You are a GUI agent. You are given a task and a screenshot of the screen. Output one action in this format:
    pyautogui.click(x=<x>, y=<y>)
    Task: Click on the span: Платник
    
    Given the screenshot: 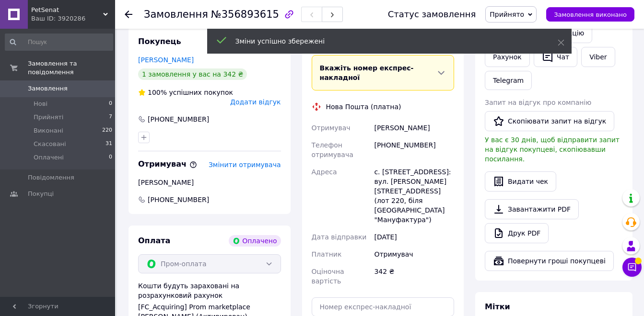 What is the action you would take?
    pyautogui.click(x=327, y=255)
    